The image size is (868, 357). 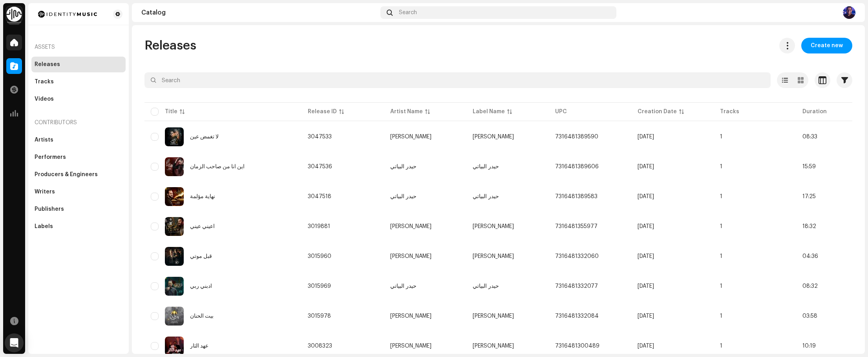 I want to click on span: Search, so click(x=408, y=12).